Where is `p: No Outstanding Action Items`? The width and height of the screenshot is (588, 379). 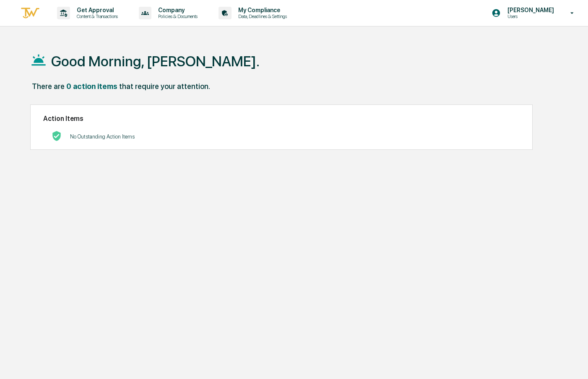
p: No Outstanding Action Items is located at coordinates (102, 136).